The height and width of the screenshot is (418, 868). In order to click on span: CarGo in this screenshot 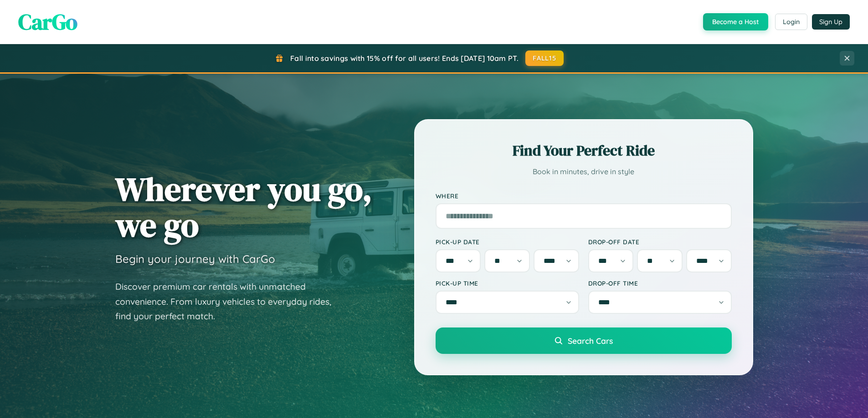, I will do `click(48, 22)`.